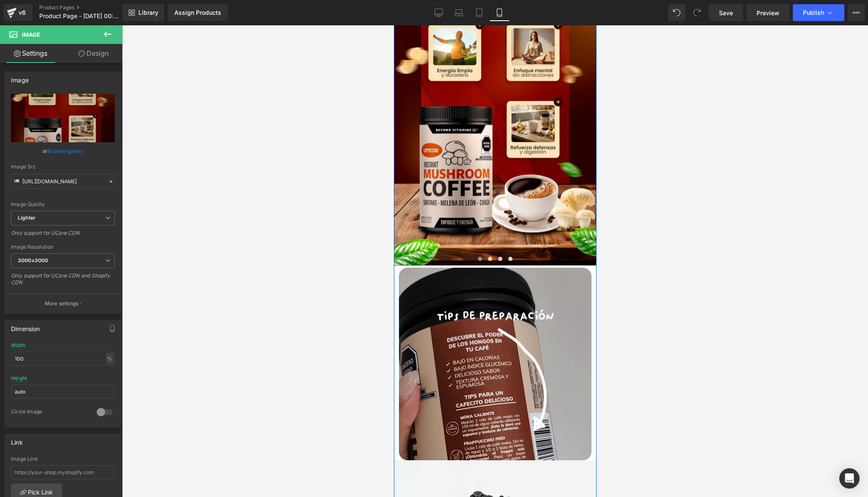 This screenshot has height=497, width=868. I want to click on button: Undo, so click(677, 13).